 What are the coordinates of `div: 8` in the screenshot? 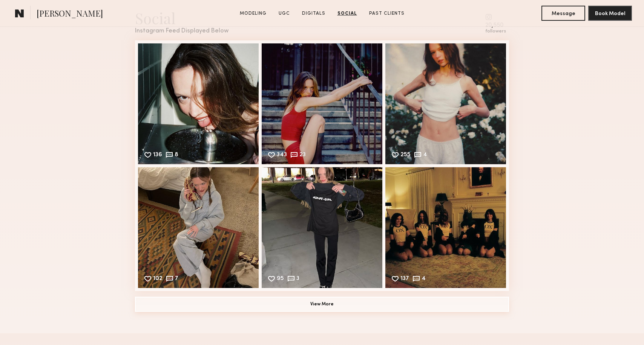 It's located at (176, 155).